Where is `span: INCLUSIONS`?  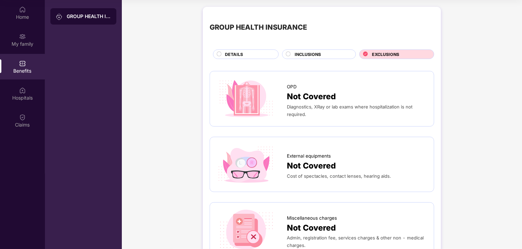 span: INCLUSIONS is located at coordinates (308, 54).